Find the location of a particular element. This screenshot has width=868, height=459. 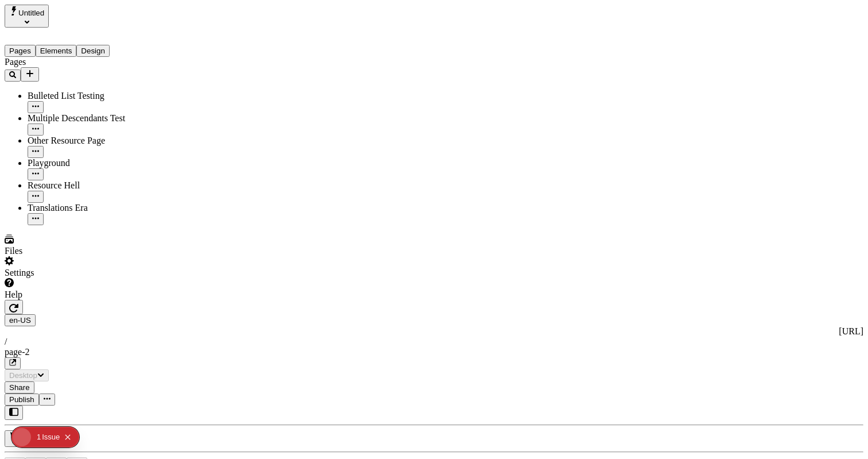

div: Resource Hell is located at coordinates (85, 186).